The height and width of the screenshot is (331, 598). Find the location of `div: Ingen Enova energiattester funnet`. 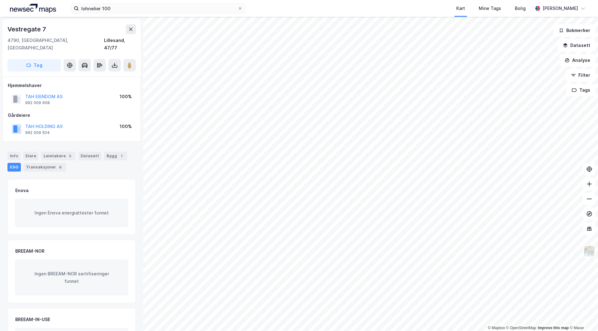

div: Ingen Enova energiattester funnet is located at coordinates (72, 213).